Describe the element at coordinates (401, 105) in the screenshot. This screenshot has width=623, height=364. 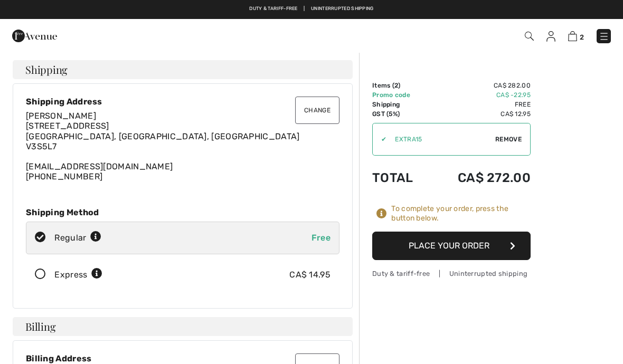
I see `td: Shipping` at that location.